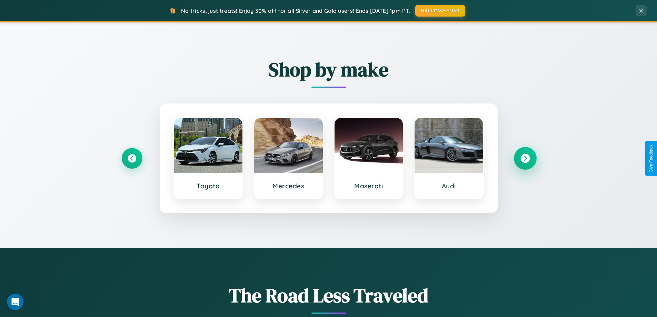  What do you see at coordinates (288, 186) in the screenshot?
I see `h3: Mercedes` at bounding box center [288, 186].